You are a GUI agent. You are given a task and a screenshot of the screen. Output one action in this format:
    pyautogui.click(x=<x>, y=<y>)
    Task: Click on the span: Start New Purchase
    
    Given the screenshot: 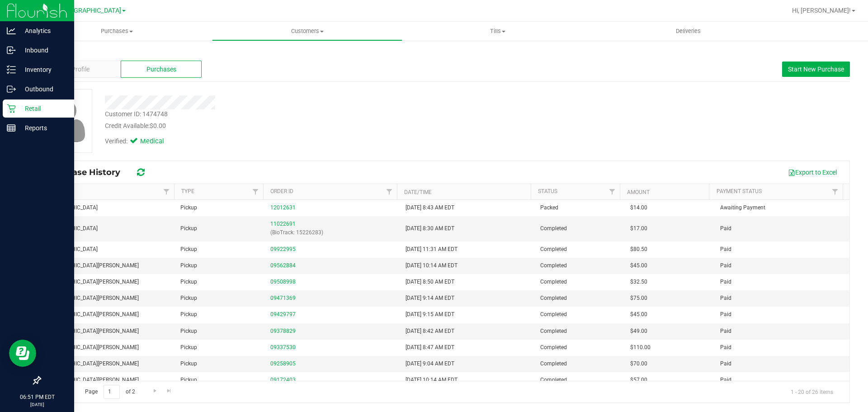 What is the action you would take?
    pyautogui.click(x=816, y=69)
    